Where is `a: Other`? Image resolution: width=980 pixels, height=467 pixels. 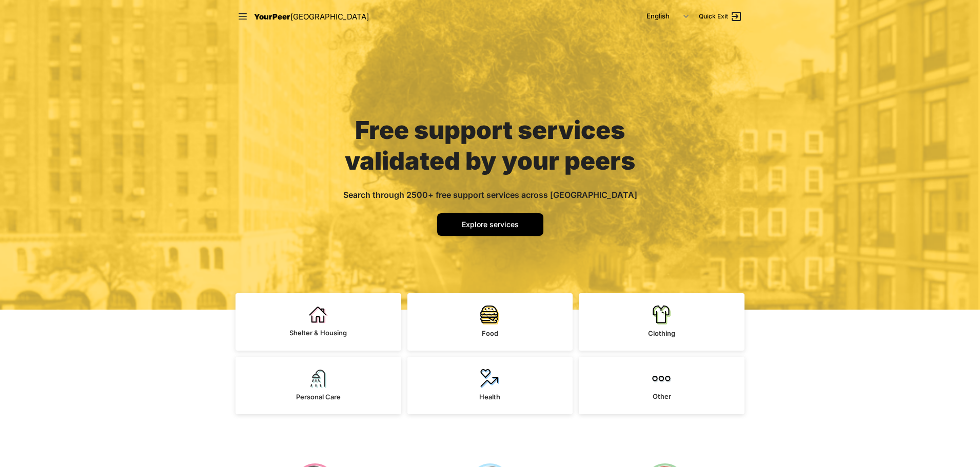 a: Other is located at coordinates (661, 386).